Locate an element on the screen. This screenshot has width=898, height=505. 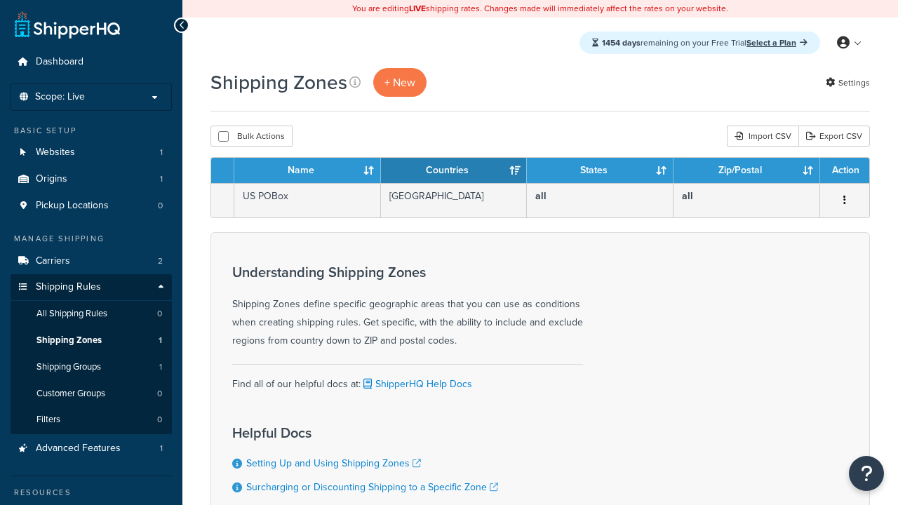
a: ShipperHQ Home is located at coordinates (67, 25).